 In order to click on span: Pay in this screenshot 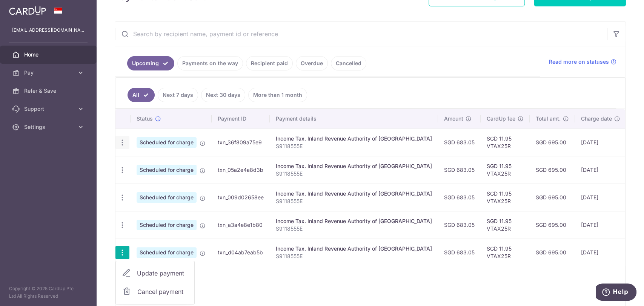, I will do `click(49, 73)`.